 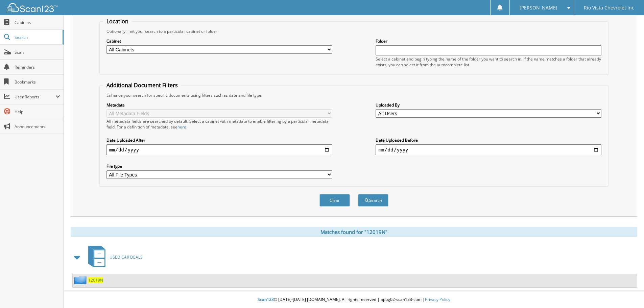 What do you see at coordinates (438, 299) in the screenshot?
I see `a: Privacy Policy` at bounding box center [438, 299].